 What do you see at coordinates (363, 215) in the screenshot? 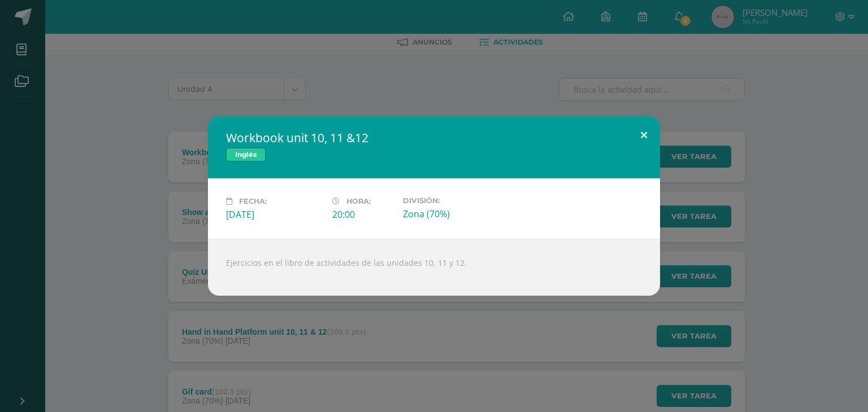
I see `div: 20:00` at bounding box center [363, 215].